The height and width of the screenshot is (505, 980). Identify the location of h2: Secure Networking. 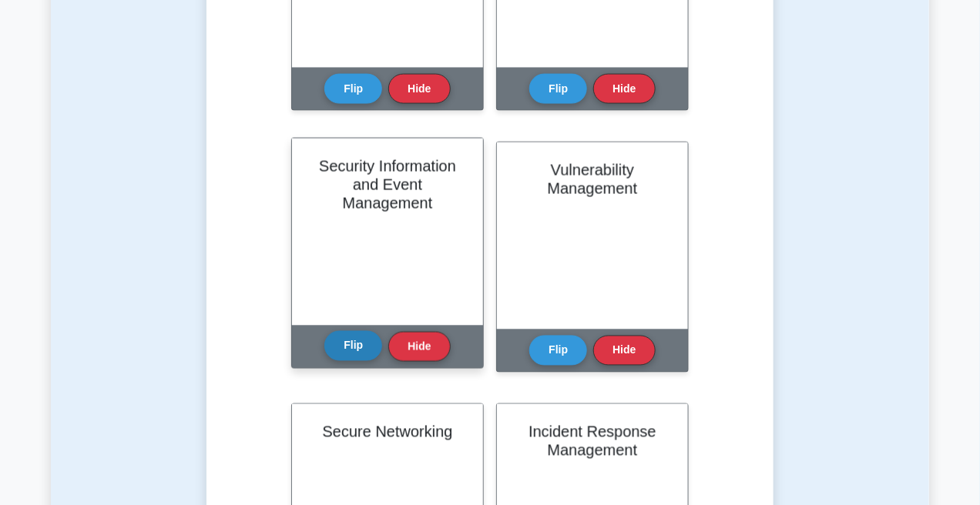
(388, 432).